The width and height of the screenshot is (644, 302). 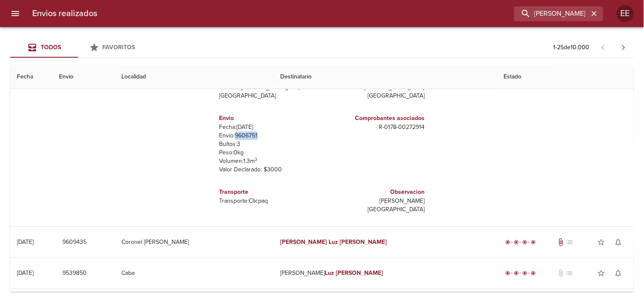 I want to click on h6: Envio, so click(x=269, y=119).